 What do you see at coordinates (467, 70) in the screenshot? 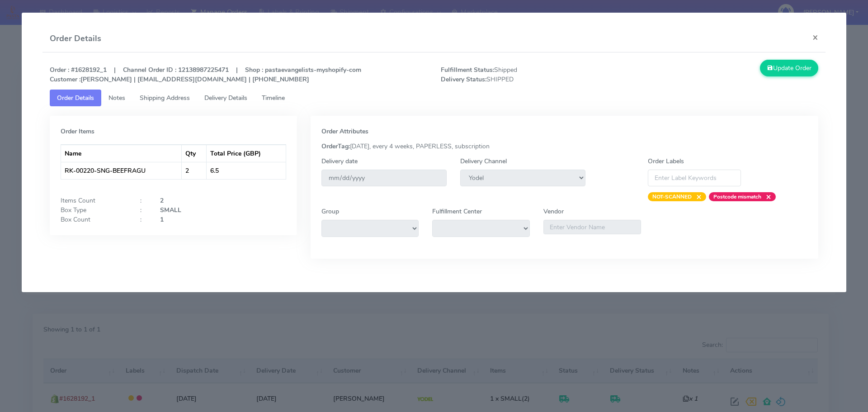
I see `strong: Fulfillment Status:` at bounding box center [467, 70].